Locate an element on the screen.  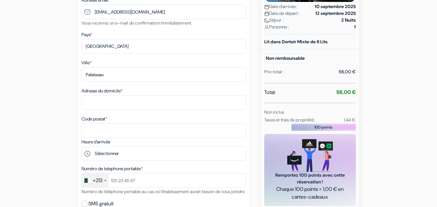
img: moon.svg is located at coordinates (267, 20).